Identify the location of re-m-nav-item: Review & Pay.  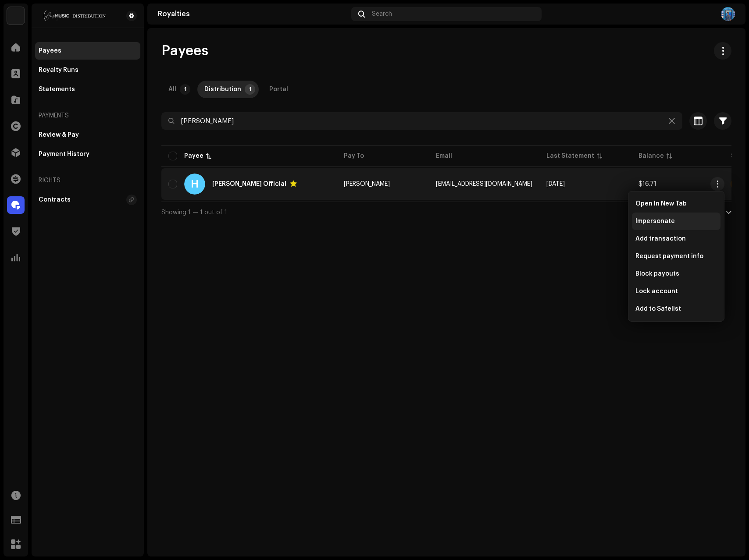
(88, 135).